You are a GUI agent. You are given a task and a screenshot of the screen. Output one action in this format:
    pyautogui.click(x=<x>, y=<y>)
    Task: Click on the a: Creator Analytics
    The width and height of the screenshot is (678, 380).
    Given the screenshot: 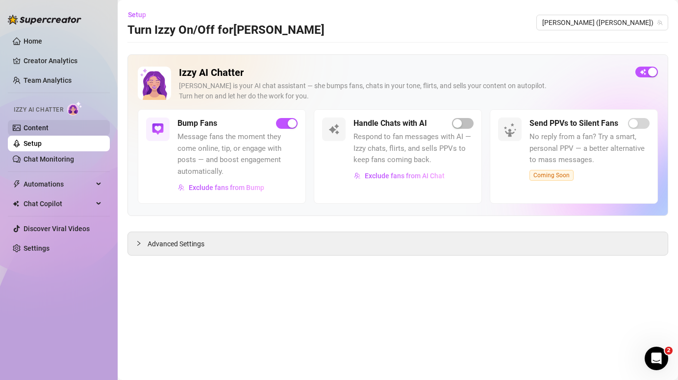 What is the action you would take?
    pyautogui.click(x=63, y=61)
    